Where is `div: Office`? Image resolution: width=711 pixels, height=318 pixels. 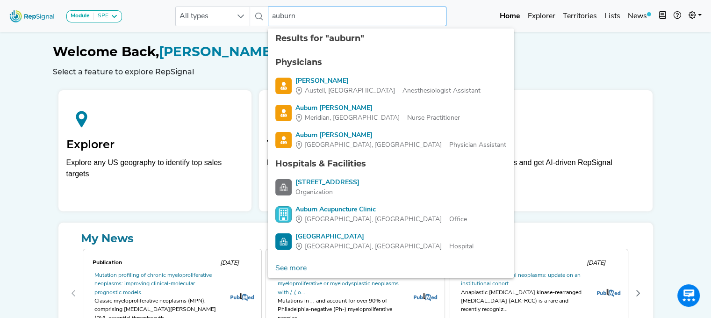
div: Office is located at coordinates (381, 219).